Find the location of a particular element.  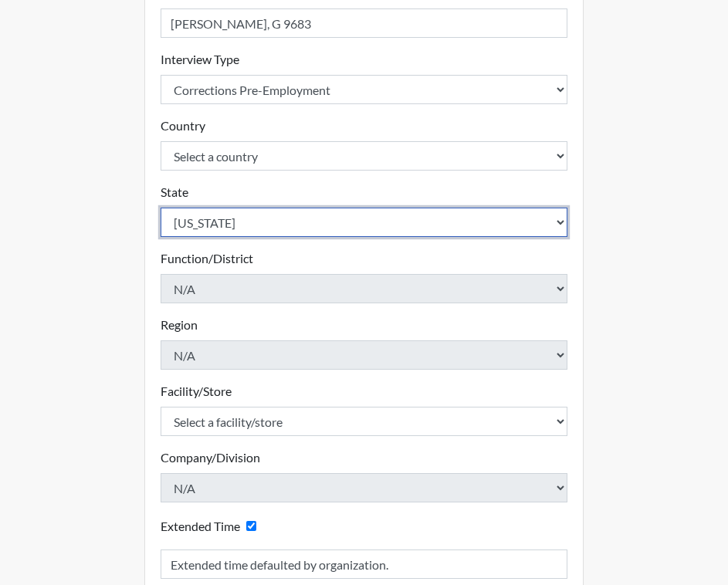

input: Insert a Registration ID, which needs to be a unique alphanumeric value for each interviewee is located at coordinates (364, 23).